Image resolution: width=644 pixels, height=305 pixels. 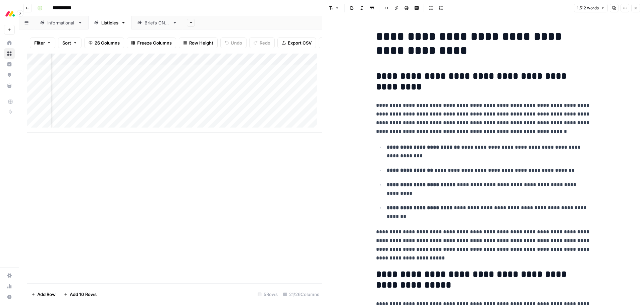 I want to click on span: Filter, so click(x=40, y=43).